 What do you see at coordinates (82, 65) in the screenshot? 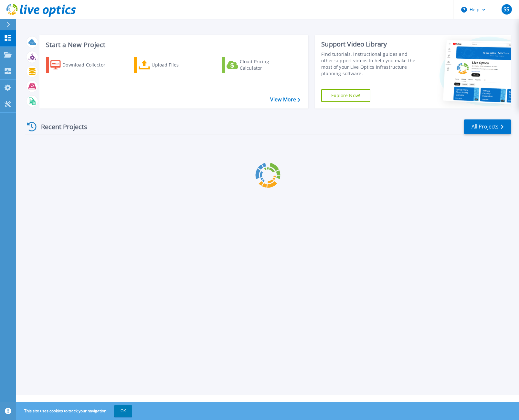
I see `a: Download Collector` at bounding box center [82, 65].